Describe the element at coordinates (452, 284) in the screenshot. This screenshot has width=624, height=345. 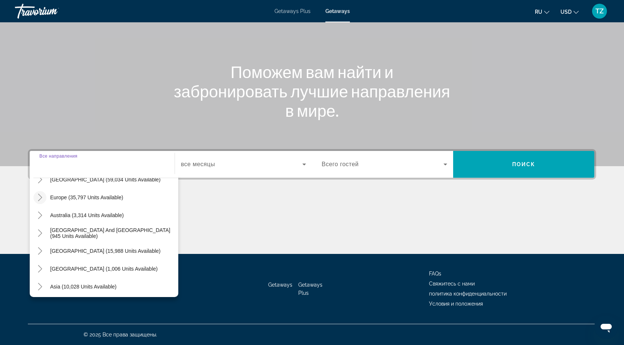
I see `span: Свяжитесь с нами` at that location.